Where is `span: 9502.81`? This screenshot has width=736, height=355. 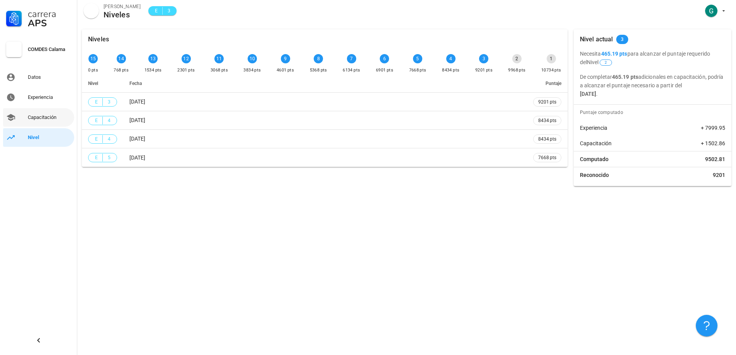
span: 9502.81 is located at coordinates (715, 159).